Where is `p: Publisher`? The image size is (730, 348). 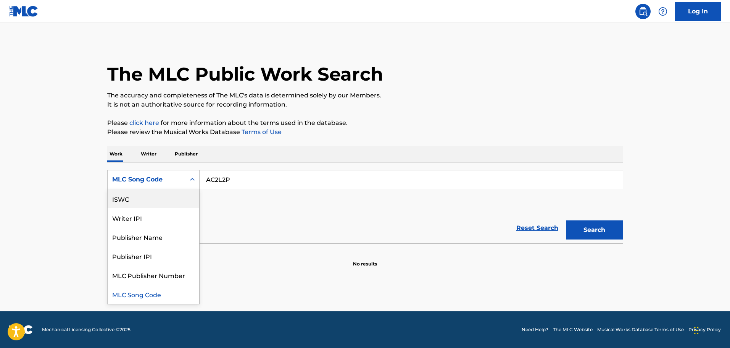
p: Publisher is located at coordinates (186, 154).